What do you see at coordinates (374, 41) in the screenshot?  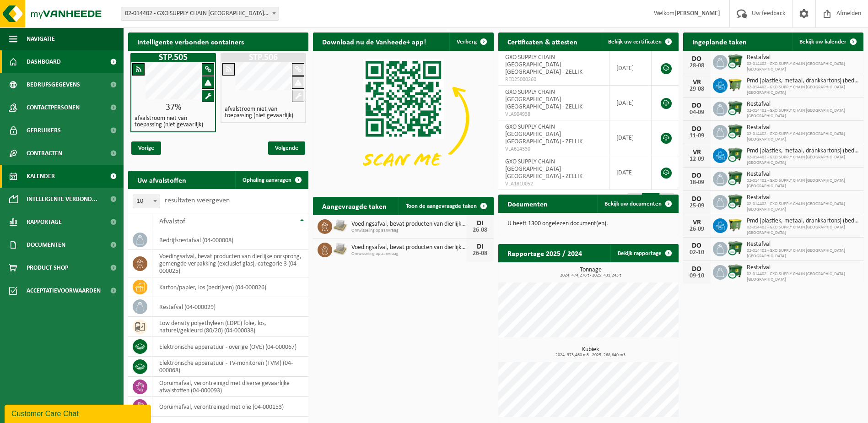 I see `h2: Download nu de Vanheede+ app!` at bounding box center [374, 41].